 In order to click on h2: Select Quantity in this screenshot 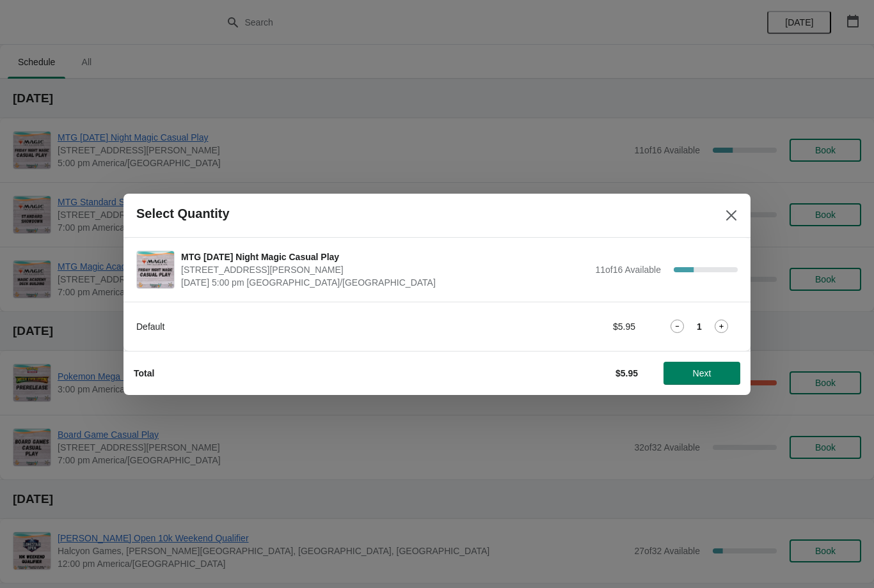, I will do `click(183, 214)`.